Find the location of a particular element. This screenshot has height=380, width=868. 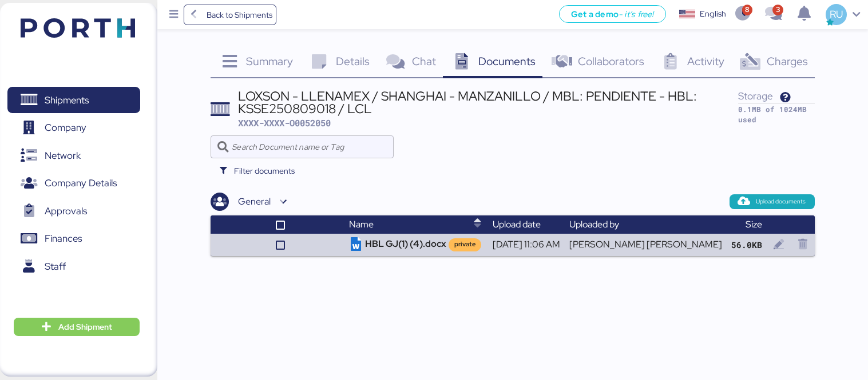

button: Add Shipment is located at coordinates (77, 327).